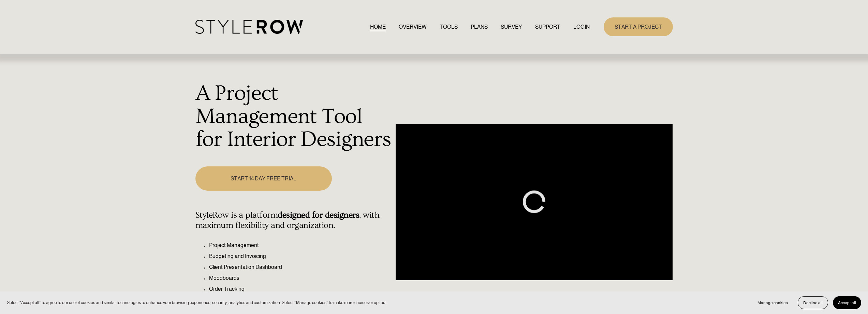 Image resolution: width=868 pixels, height=314 pixels. What do you see at coordinates (479, 27) in the screenshot?
I see `a: PLANS` at bounding box center [479, 27].